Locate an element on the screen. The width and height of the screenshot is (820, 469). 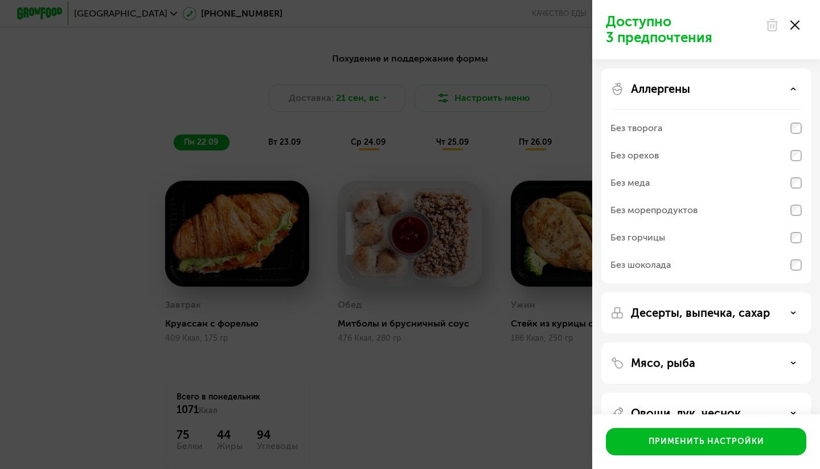
div: Без шоколада is located at coordinates (641, 265).